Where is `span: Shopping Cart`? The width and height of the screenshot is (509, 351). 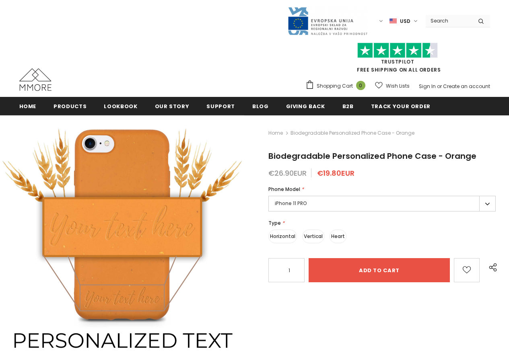
span: Shopping Cart is located at coordinates (335, 86).